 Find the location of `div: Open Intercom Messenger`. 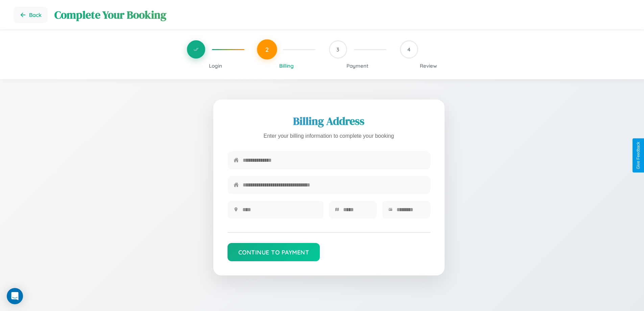

div: Open Intercom Messenger is located at coordinates (15, 296).